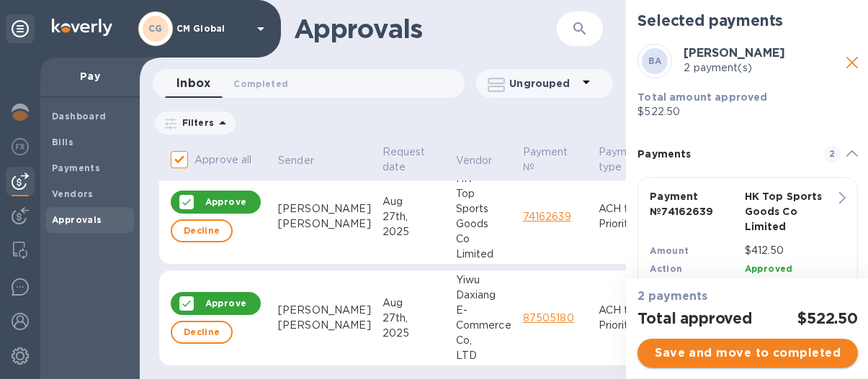 The height and width of the screenshot is (379, 868). I want to click on div: Yiwu, so click(483, 280).